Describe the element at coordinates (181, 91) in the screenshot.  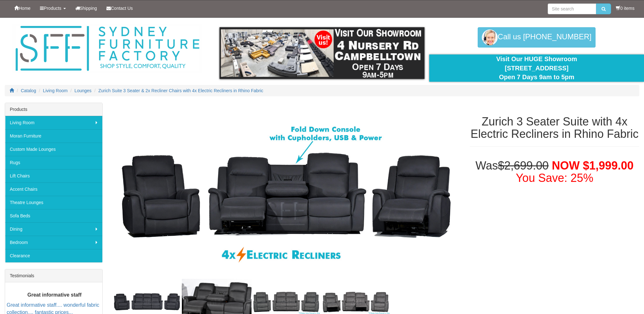
I see `span: Zurich Suite 3 Seater & 2x Recliner Chairs with 4x Electric Recliners in Rhino Fabric` at that location.